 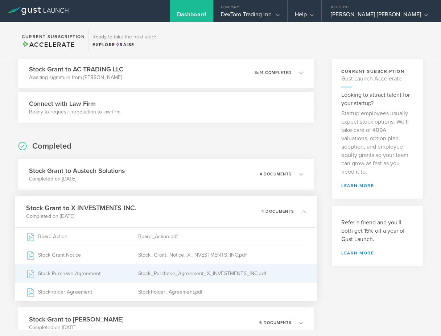 What do you see at coordinates (124, 37) in the screenshot?
I see `h3: Ready to take the next step?` at bounding box center [124, 37].